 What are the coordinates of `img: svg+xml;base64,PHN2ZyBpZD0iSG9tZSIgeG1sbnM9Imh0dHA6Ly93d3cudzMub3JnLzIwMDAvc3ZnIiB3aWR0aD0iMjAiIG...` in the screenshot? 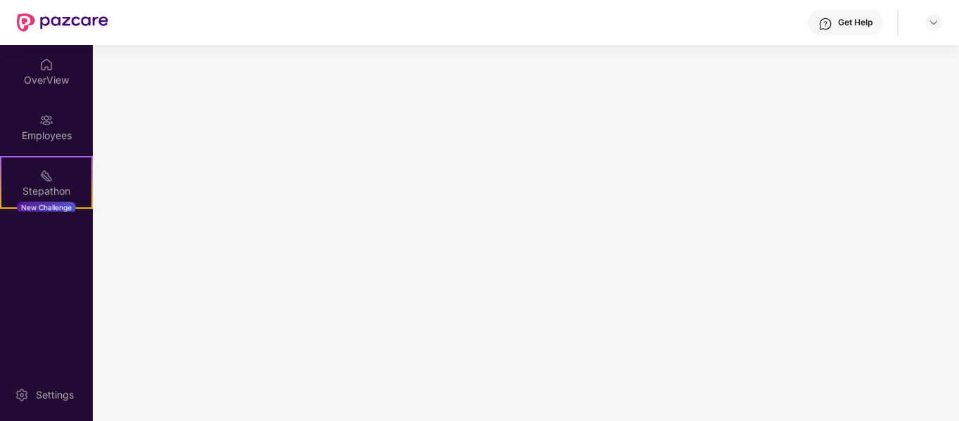 It's located at (46, 65).